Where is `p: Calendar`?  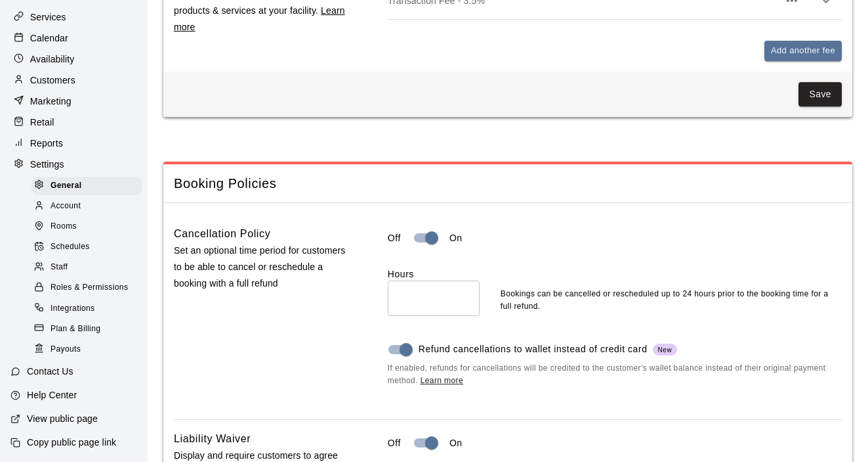
p: Calendar is located at coordinates (49, 38).